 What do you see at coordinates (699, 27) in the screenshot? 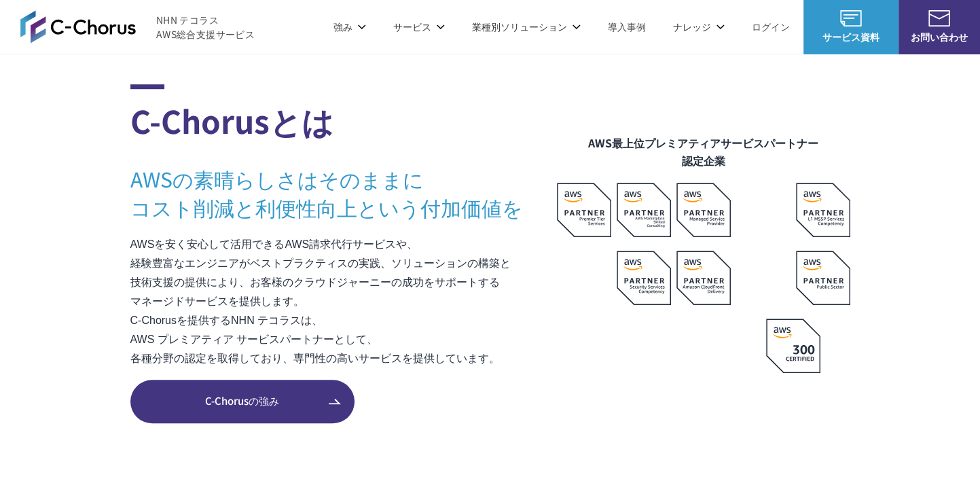
I see `p: ナレッジ` at bounding box center [699, 27].